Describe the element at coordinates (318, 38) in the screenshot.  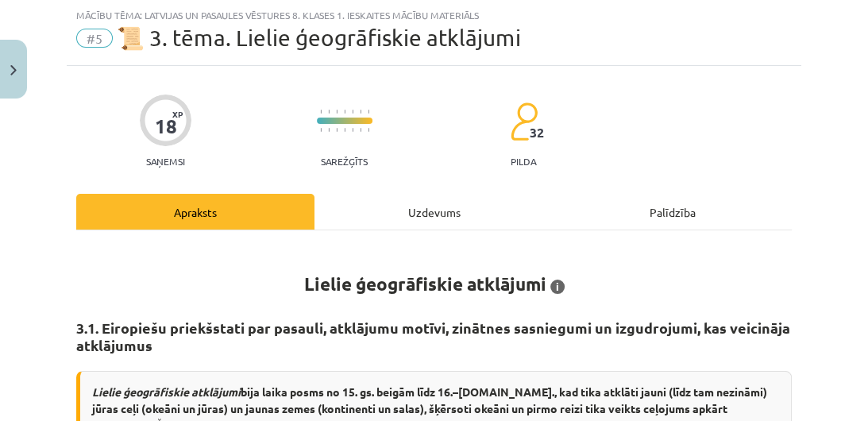
I see `span: 📜 3. tēma. Lielie ģeogrāfiskie atklājumi` at that location.